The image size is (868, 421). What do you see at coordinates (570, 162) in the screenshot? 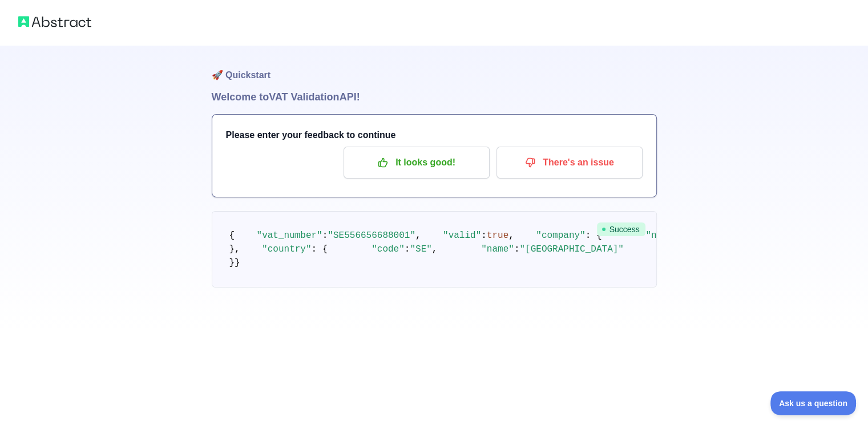
I see `p: There's an issue` at bounding box center [570, 162].